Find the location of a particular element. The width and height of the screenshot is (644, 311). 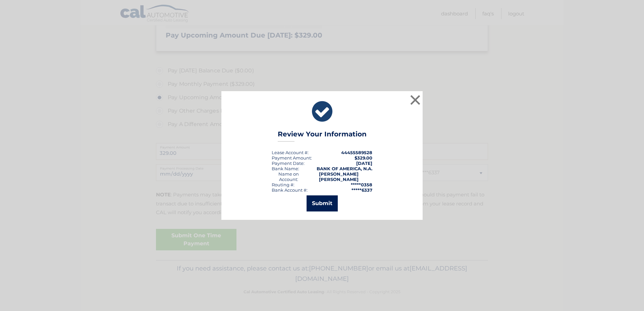

div: Lease Account #: is located at coordinates (290, 152).